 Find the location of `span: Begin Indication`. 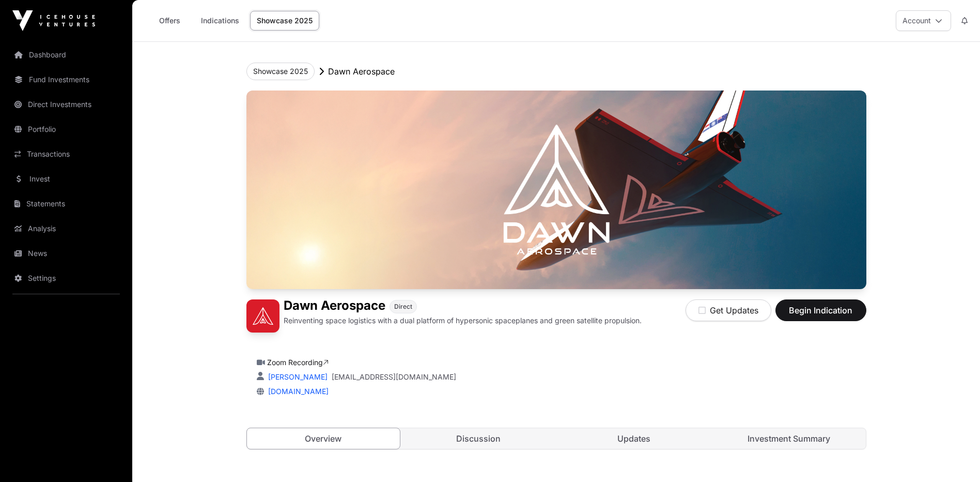

span: Begin Indication is located at coordinates (821, 310).